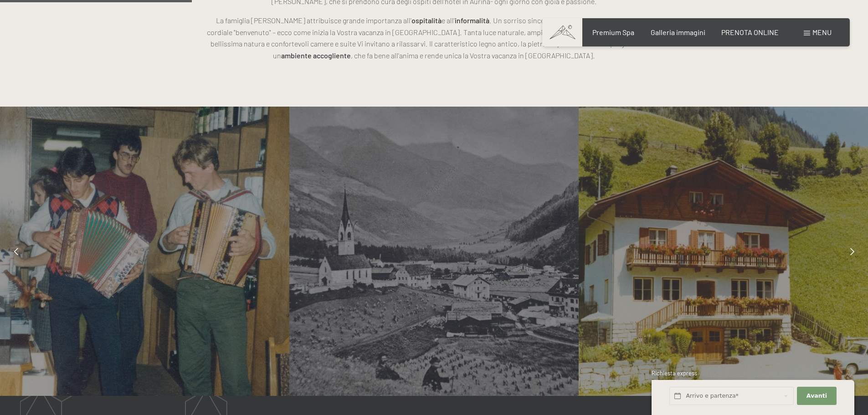  What do you see at coordinates (675, 373) in the screenshot?
I see `span: Richiesta express` at bounding box center [675, 373].